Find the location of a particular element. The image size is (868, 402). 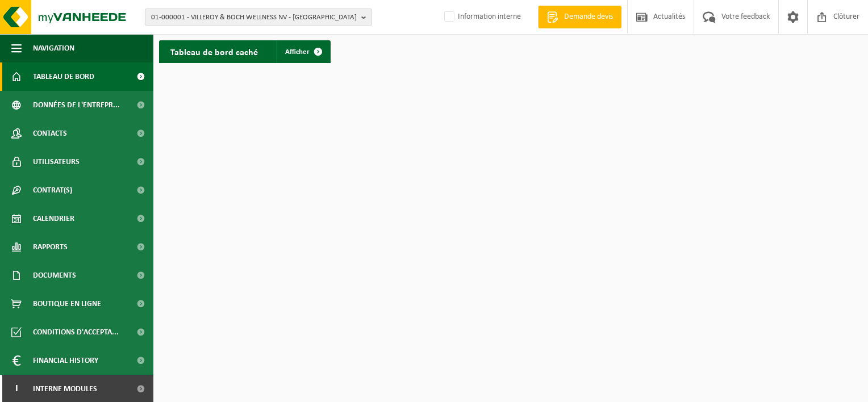

span: Boutique en ligne is located at coordinates (67, 303).